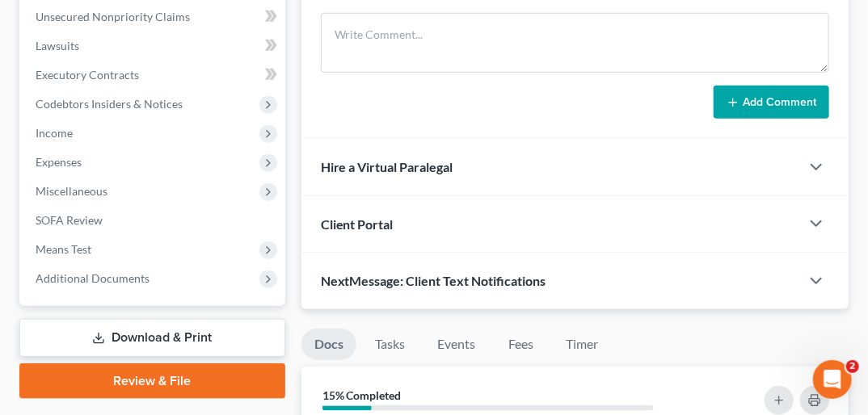  What do you see at coordinates (771, 102) in the screenshot?
I see `button: Add Comment` at bounding box center [771, 102].